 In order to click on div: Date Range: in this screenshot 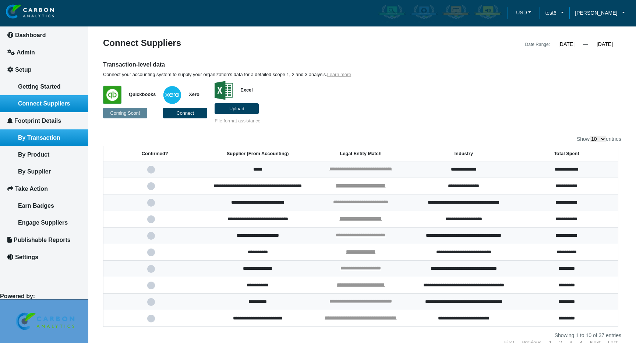, I will do `click(537, 45)`.